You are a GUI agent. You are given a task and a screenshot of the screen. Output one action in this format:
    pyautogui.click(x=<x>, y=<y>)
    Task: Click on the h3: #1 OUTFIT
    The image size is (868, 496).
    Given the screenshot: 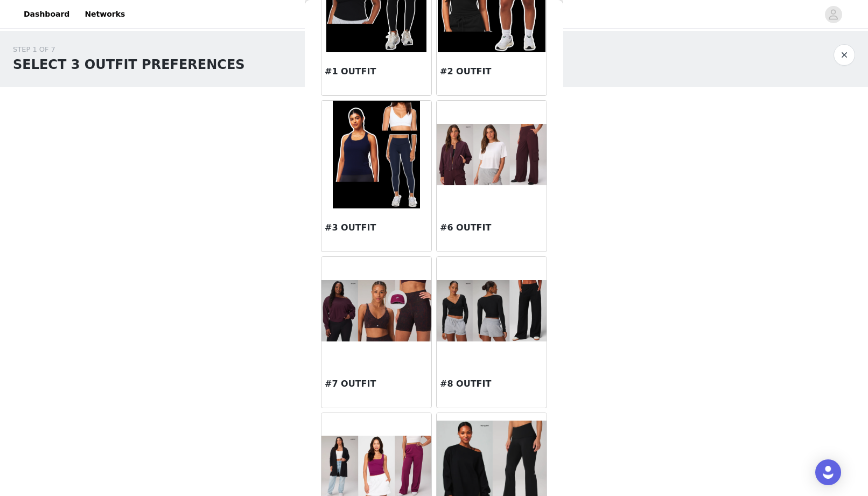 What is the action you would take?
    pyautogui.click(x=376, y=72)
    